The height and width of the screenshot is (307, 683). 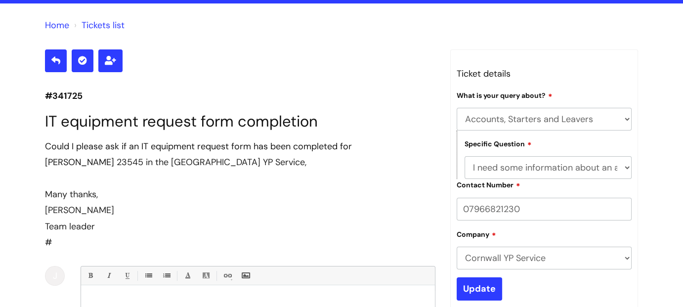 What do you see at coordinates (504, 95) in the screenshot?
I see `label: What is your query about?` at bounding box center [504, 95].